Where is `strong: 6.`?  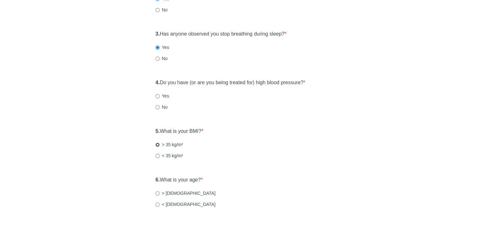 strong: 6. is located at coordinates (157, 180).